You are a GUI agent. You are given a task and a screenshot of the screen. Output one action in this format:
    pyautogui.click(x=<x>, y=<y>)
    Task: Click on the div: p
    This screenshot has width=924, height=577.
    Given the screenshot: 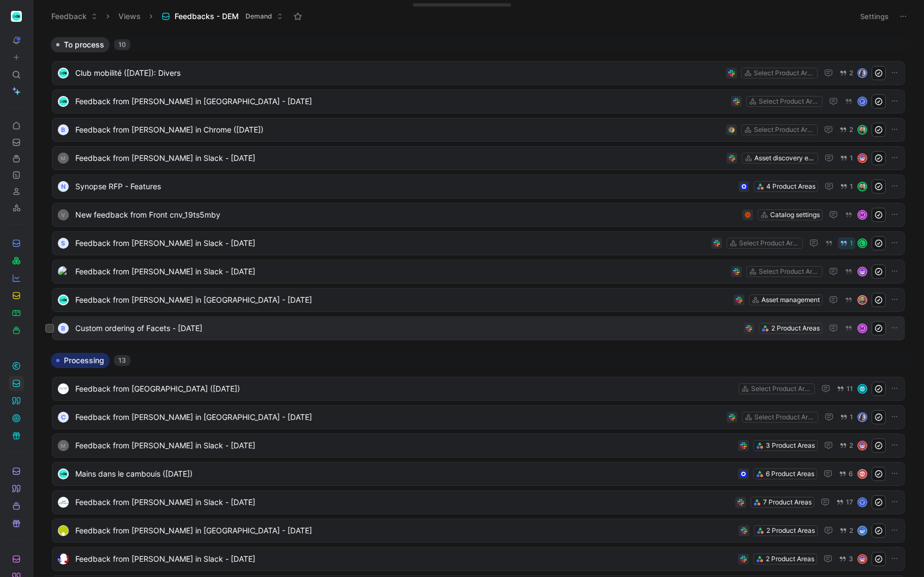 What is the action you would take?
    pyautogui.click(x=862, y=102)
    